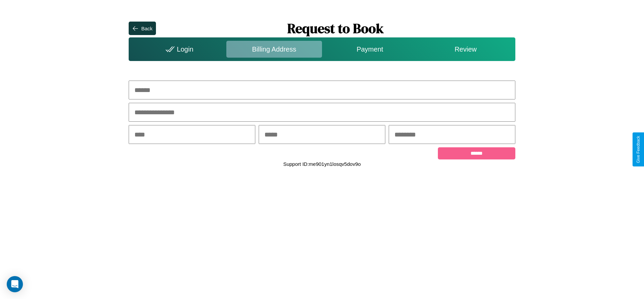 This screenshot has height=299, width=644. Describe the element at coordinates (178, 49) in the screenshot. I see `div: Login` at that location.